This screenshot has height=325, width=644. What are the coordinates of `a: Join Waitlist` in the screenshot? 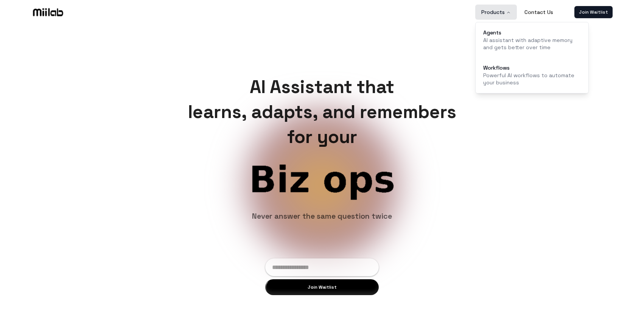 It's located at (593, 12).